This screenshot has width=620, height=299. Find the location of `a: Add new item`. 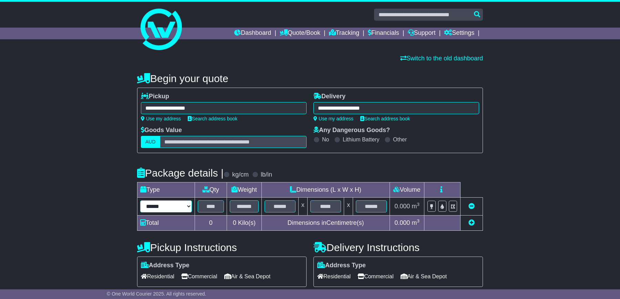

a: Add new item is located at coordinates (472, 223).